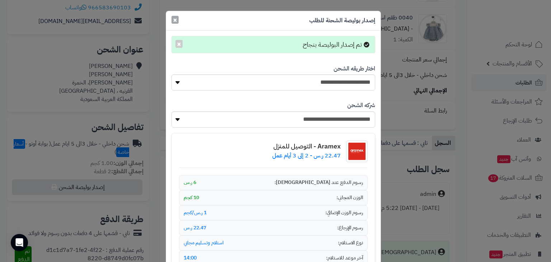 The height and width of the screenshot is (262, 551). What do you see at coordinates (273, 44) in the screenshot?
I see `div: تم إصدار البوليصة بنجاح` at bounding box center [273, 44].